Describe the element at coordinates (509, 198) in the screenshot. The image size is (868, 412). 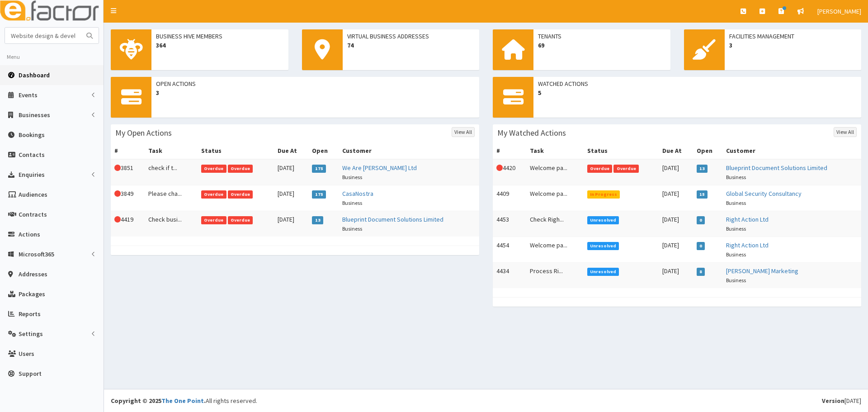
I see `td: 4409` at that location.